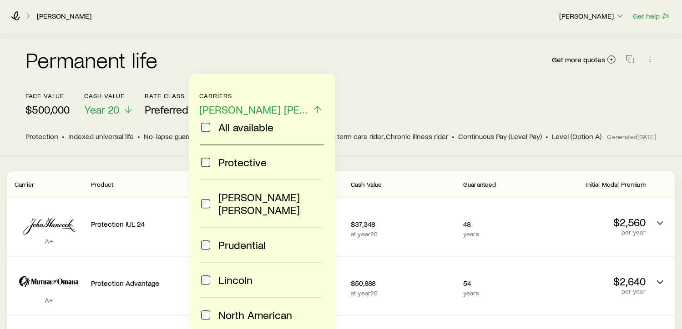 The width and height of the screenshot is (682, 329). Describe the element at coordinates (109, 104) in the screenshot. I see `button: Cash ValueYear 20` at that location.